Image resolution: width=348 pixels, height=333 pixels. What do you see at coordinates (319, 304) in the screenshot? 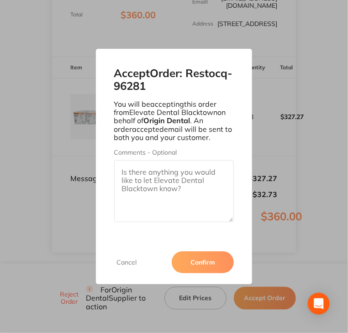
I see `div: Open Intercom Messenger` at bounding box center [319, 304].